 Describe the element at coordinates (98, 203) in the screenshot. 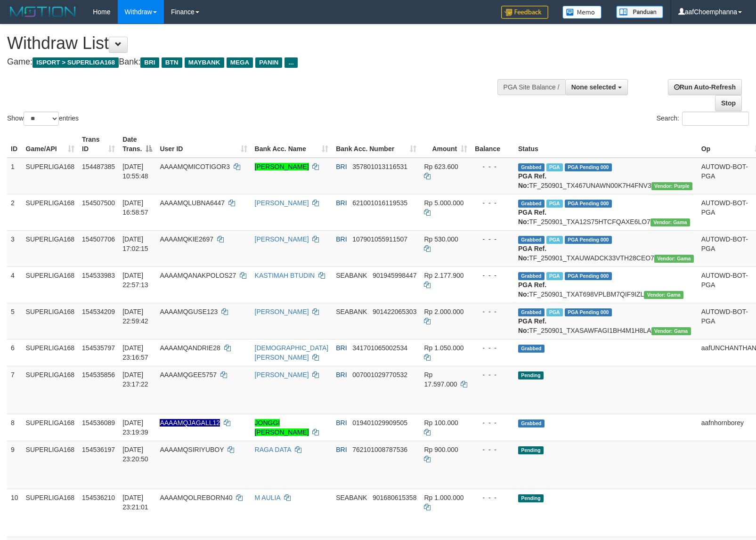

I see `span: 154507500` at that location.